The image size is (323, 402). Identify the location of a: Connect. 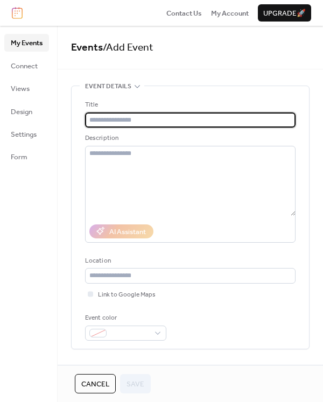
(26, 66).